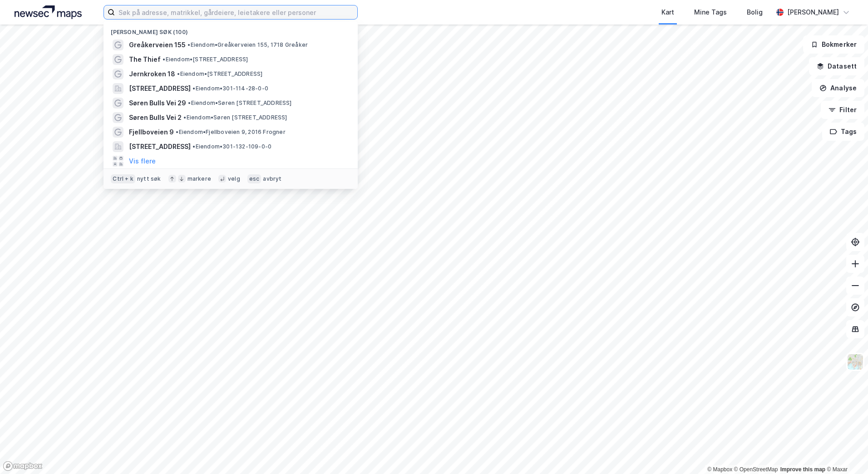  I want to click on span: Eiendom • Fjellboveien 9, 2016 Frogner, so click(230, 132).